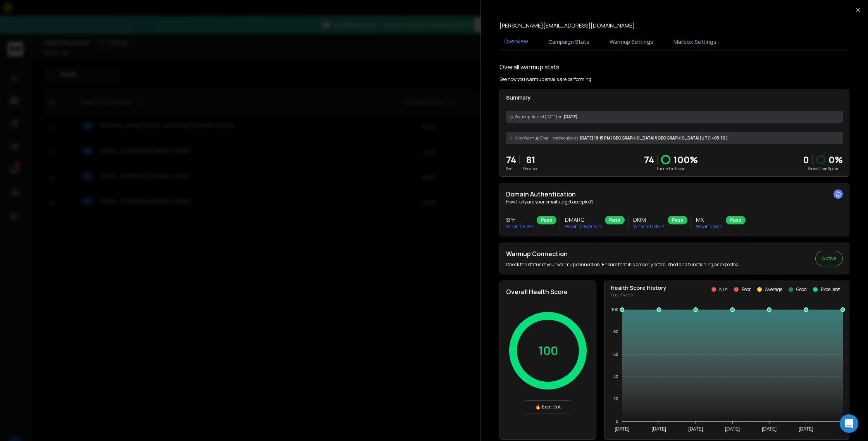 The image size is (868, 441). What do you see at coordinates (774, 289) in the screenshot?
I see `p: Average` at bounding box center [774, 289].